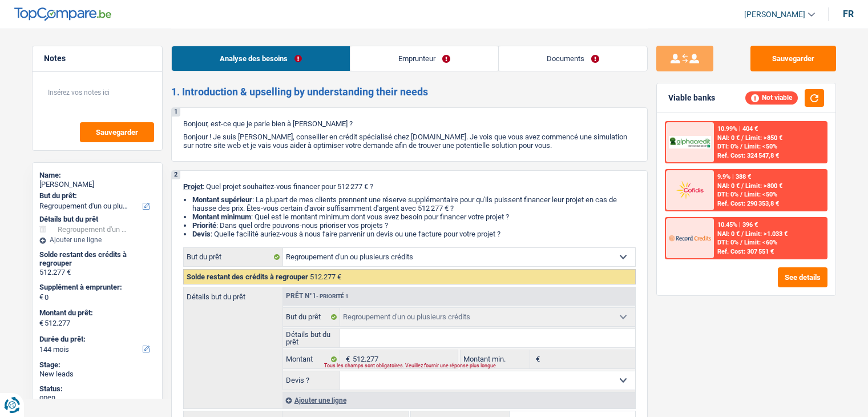 Image resolution: width=868 pixels, height=417 pixels. I want to click on strong: Montant supérieur, so click(222, 199).